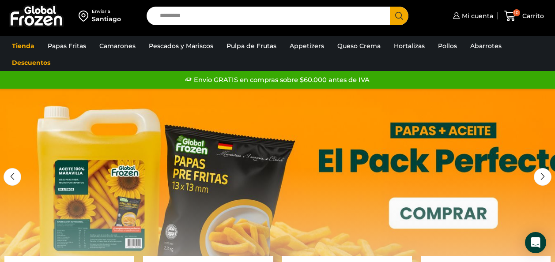 This screenshot has width=555, height=262. What do you see at coordinates (517, 13) in the screenshot?
I see `span: 10` at bounding box center [517, 13].